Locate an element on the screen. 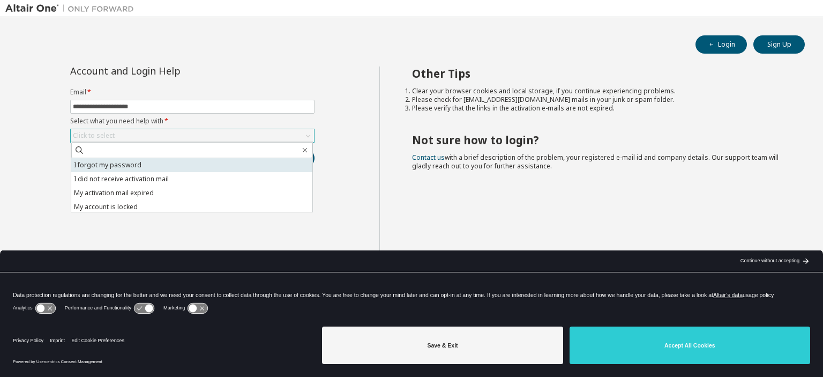  li: I forgot my password is located at coordinates (192, 165).